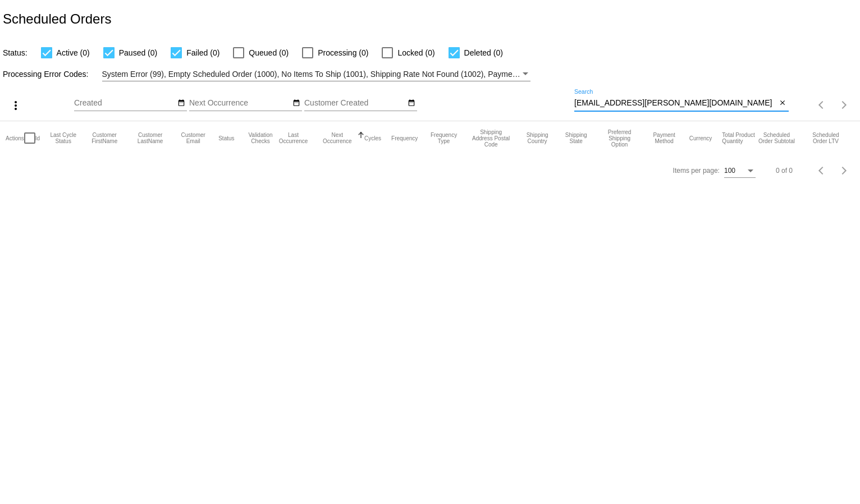 The width and height of the screenshot is (860, 504). Describe the element at coordinates (483, 53) in the screenshot. I see `span: Deleted (0)` at that location.